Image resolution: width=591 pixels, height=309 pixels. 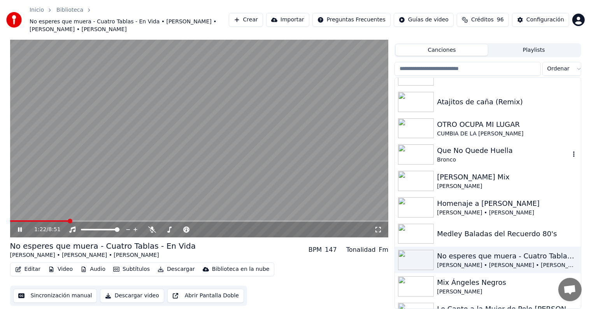 What do you see at coordinates (288, 20) in the screenshot?
I see `button: Importar` at bounding box center [288, 20].